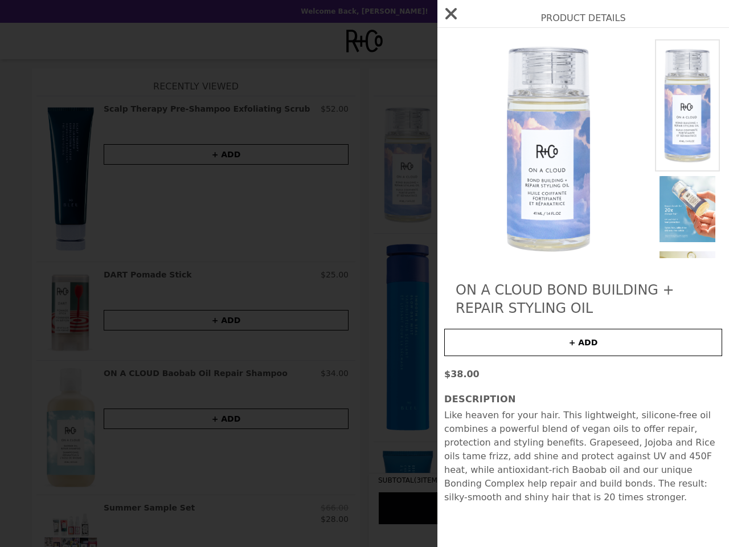 This screenshot has width=729, height=547. What do you see at coordinates (583, 456) in the screenshot?
I see `p: Like heaven for your hair. This lightweight, silicone-free oil combines a powerful blend of vegan...` at bounding box center [583, 456].